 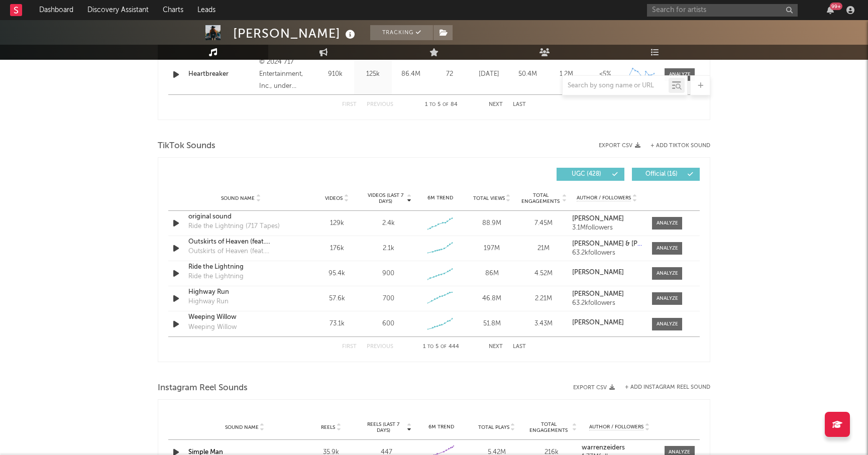 What do you see at coordinates (383, 427) in the screenshot?
I see `span: Reels (last 7 days)` at bounding box center [383, 427].